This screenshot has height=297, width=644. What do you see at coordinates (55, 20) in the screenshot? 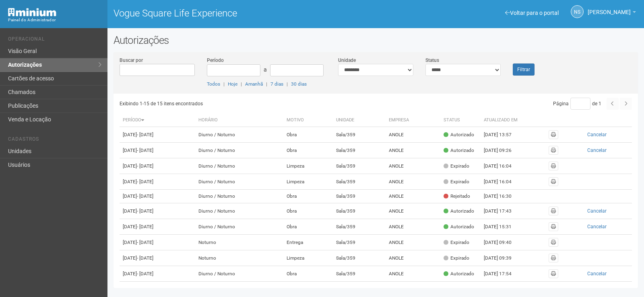
I see `div: Painel do Administrador` at bounding box center [55, 20].